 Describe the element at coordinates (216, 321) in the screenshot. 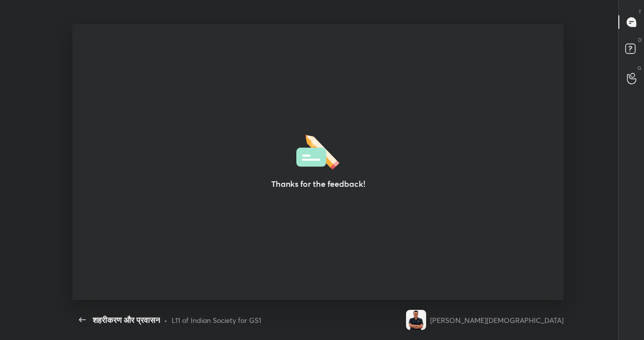

I see `div: L11 of Indian Society for GS1` at that location.